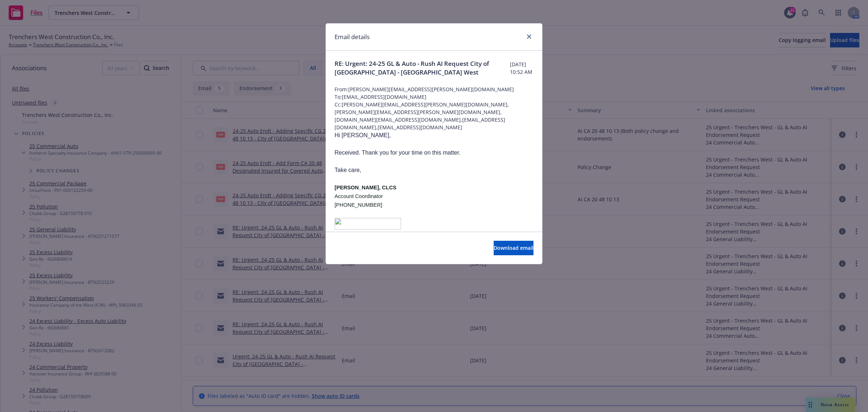 The width and height of the screenshot is (868, 412). What do you see at coordinates (513, 248) in the screenshot?
I see `button: Download email` at bounding box center [513, 248].